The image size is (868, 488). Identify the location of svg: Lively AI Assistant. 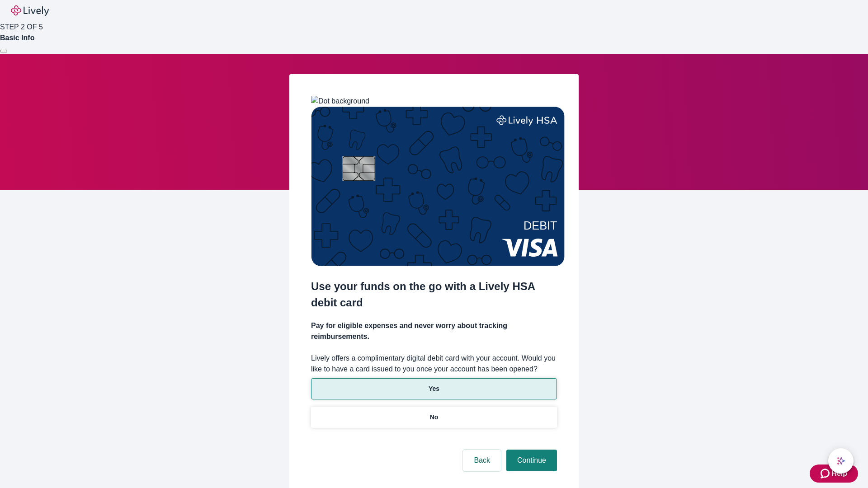
(840, 461).